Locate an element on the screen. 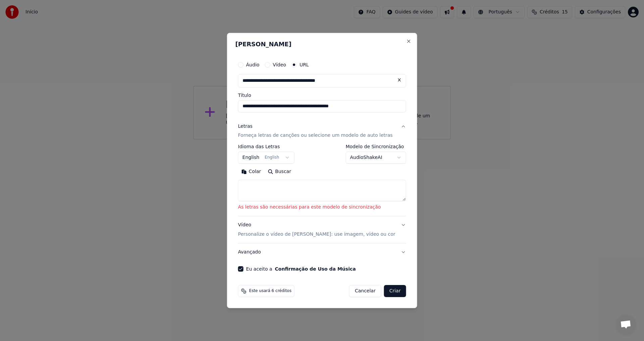 The width and height of the screenshot is (644, 341). div: Vídeo is located at coordinates (316, 230).